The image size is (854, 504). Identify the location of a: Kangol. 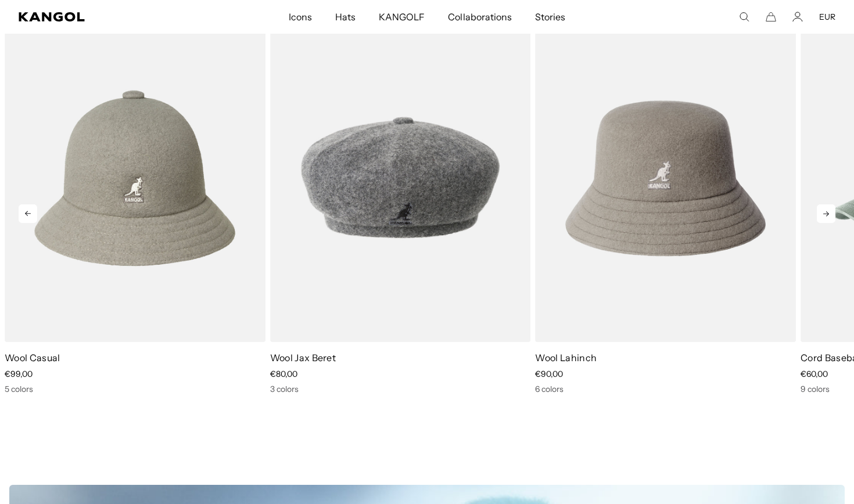
(105, 17).